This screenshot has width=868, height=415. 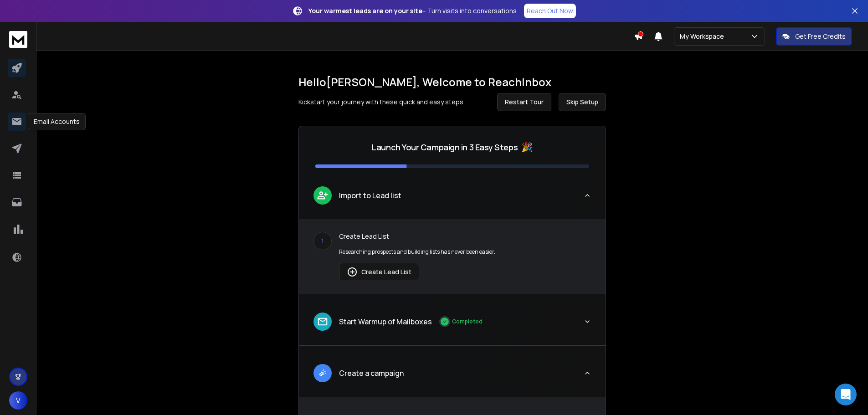 I want to click on span: Skip Setup, so click(x=582, y=102).